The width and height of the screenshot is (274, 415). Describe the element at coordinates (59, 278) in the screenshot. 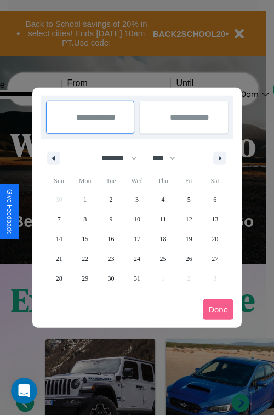

I see `span: 28` at that location.